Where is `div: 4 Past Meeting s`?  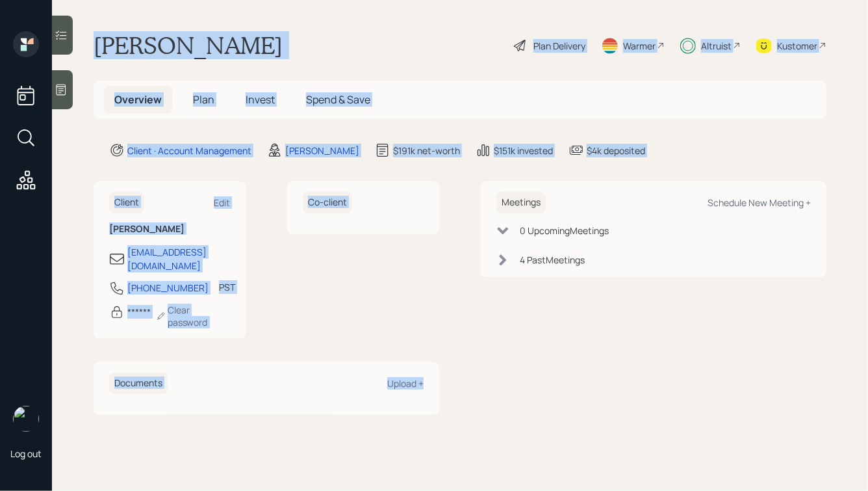
div: 4 Past Meeting s is located at coordinates (552, 259).